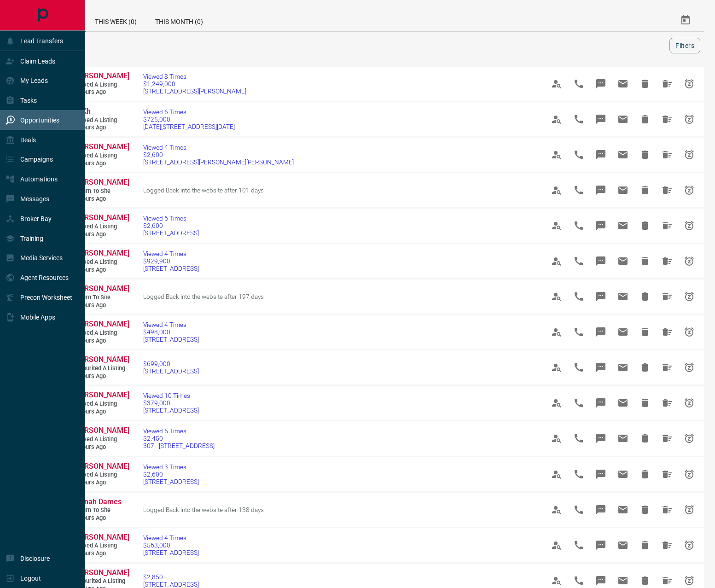  I want to click on span: Viewed 8 Times, so click(195, 76).